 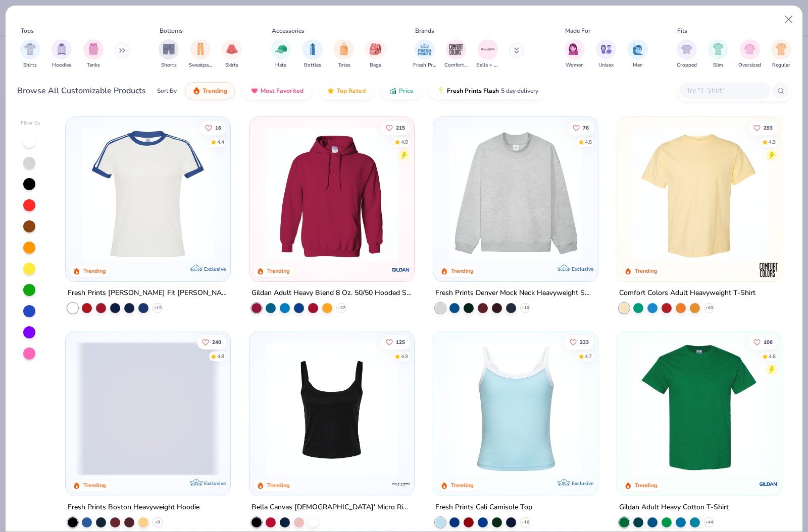 What do you see at coordinates (425, 65) in the screenshot?
I see `span: Fresh Prints` at bounding box center [425, 65].